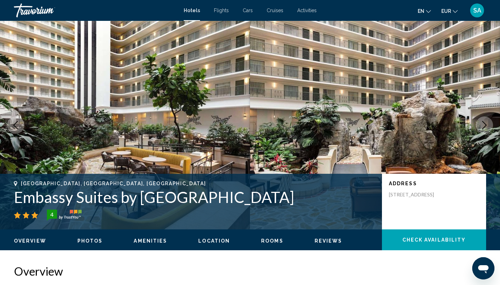 This screenshot has width=500, height=285. I want to click on p: Address, so click(434, 183).